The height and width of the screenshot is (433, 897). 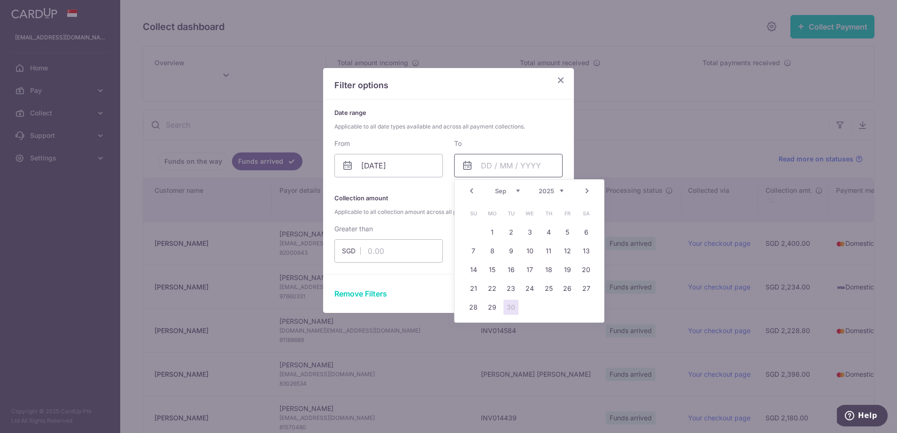 I want to click on a: 18, so click(x=548, y=270).